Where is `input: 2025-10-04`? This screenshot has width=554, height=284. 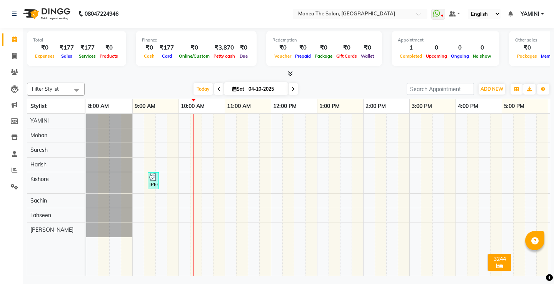 input: 2025-10-04 is located at coordinates (265, 89).